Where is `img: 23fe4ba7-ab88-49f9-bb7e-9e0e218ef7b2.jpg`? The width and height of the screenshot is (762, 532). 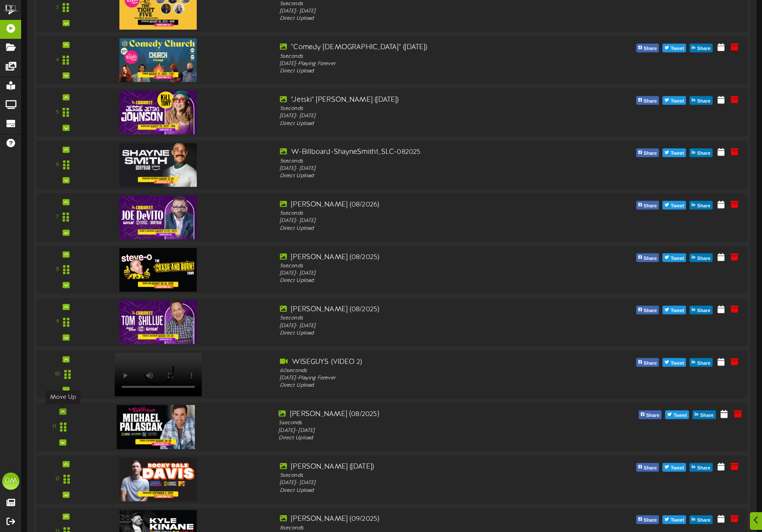 img: 23fe4ba7-ab88-49f9-bb7e-9e0e218ef7b2.jpg is located at coordinates (158, 479).